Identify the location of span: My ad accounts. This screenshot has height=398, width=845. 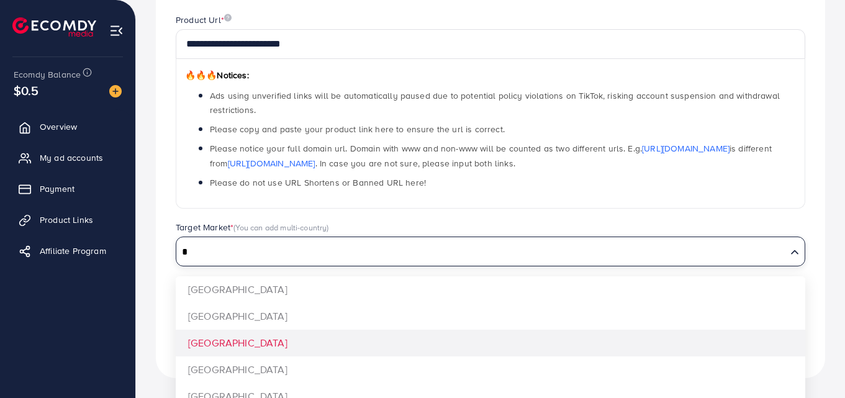
(71, 158).